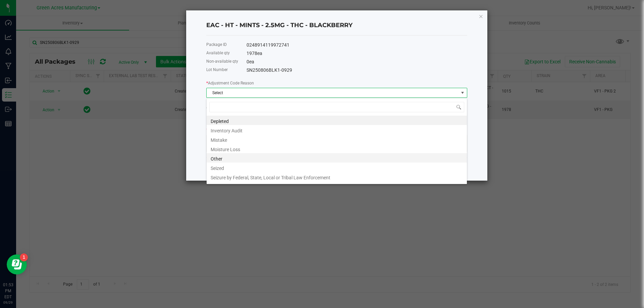  What do you see at coordinates (218, 53) in the screenshot?
I see `label: Available qty` at bounding box center [218, 53].